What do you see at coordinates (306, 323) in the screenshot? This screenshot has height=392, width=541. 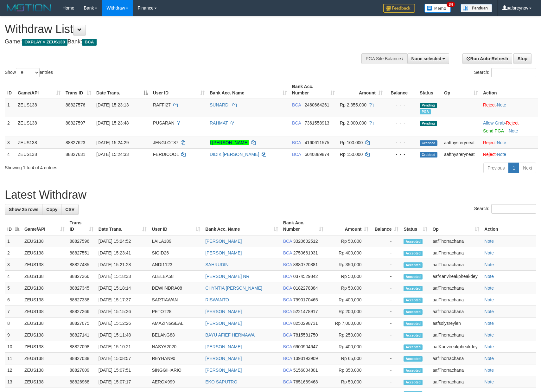 I see `span: Copy 8250298731 to clipboard` at bounding box center [306, 323].